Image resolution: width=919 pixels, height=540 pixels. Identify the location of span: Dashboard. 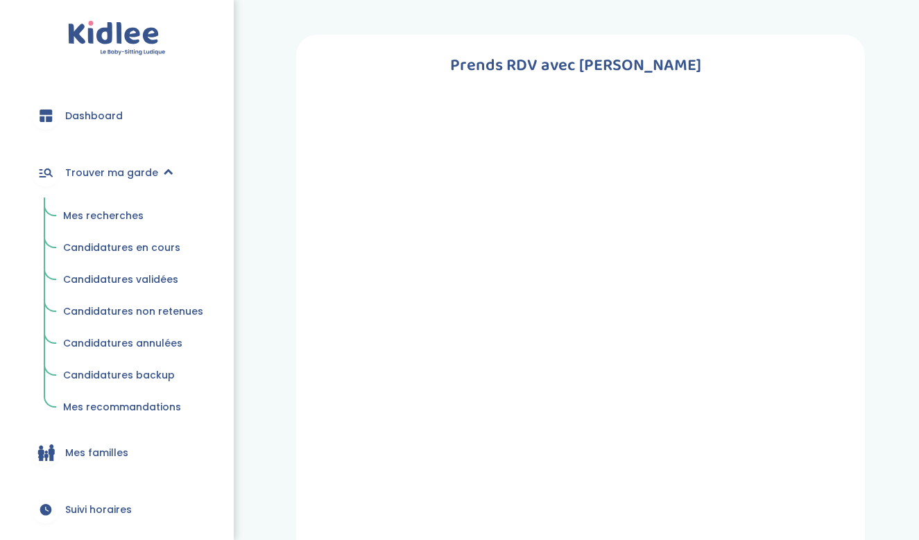
(94, 116).